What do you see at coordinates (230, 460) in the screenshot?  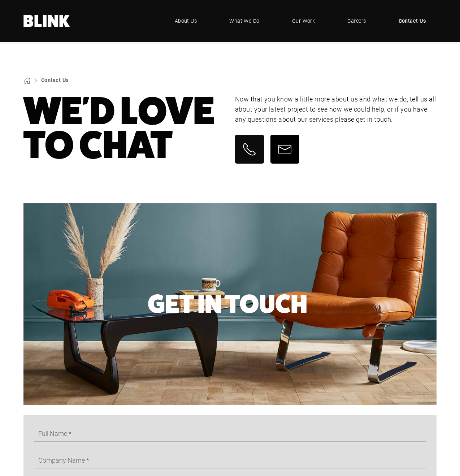 I see `input: Company Name *` at bounding box center [230, 460].